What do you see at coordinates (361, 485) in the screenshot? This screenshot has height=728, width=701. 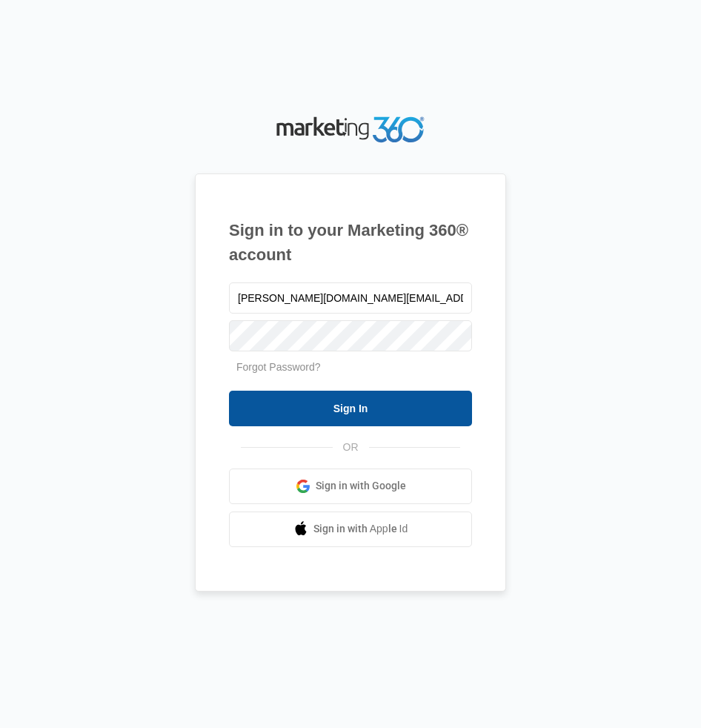 I see `span: Sign in with Google` at bounding box center [361, 485].